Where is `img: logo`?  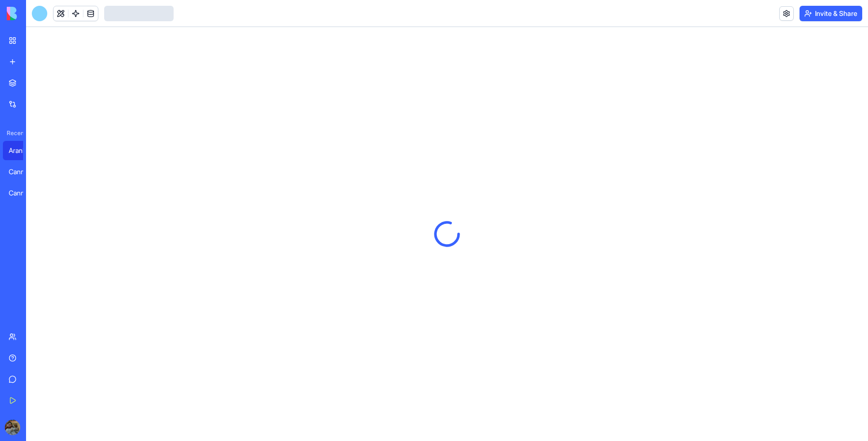
img: logo is located at coordinates (37, 14).